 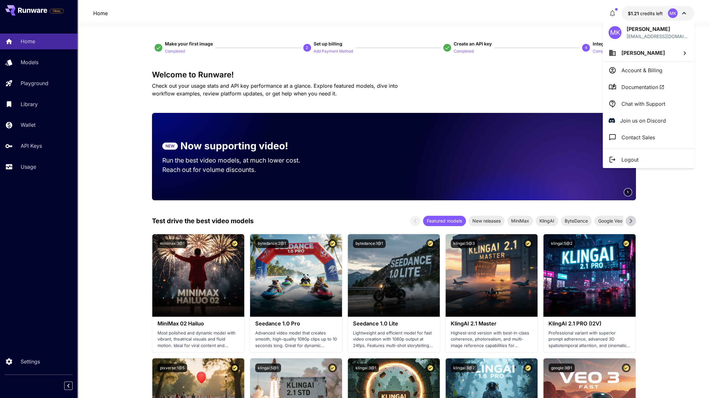 What do you see at coordinates (630, 160) in the screenshot?
I see `p: Logout` at bounding box center [630, 160].